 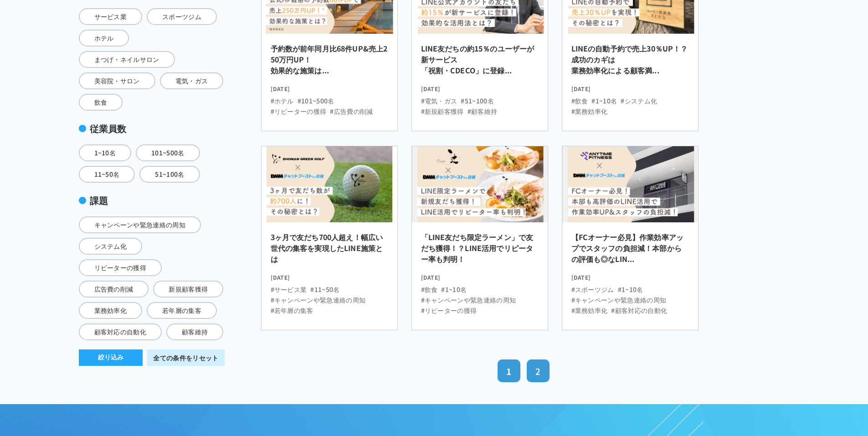 What do you see at coordinates (292, 310) in the screenshot?
I see `li: #若年層の集客` at bounding box center [292, 310].